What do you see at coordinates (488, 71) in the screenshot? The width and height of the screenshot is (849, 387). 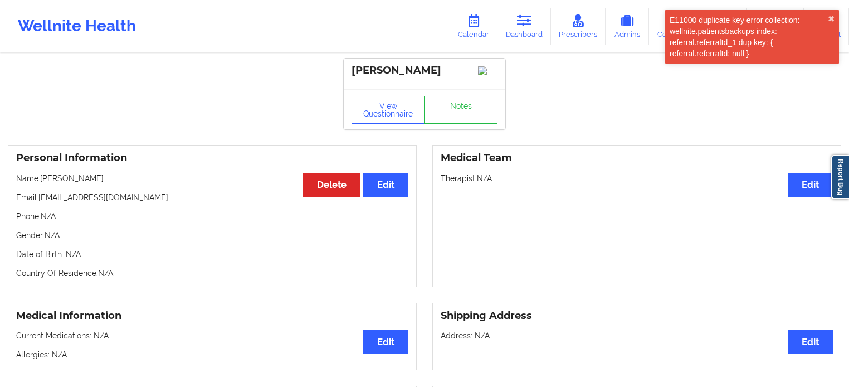 I see `img: Image%2Fplaceholer-image.png` at bounding box center [488, 71].